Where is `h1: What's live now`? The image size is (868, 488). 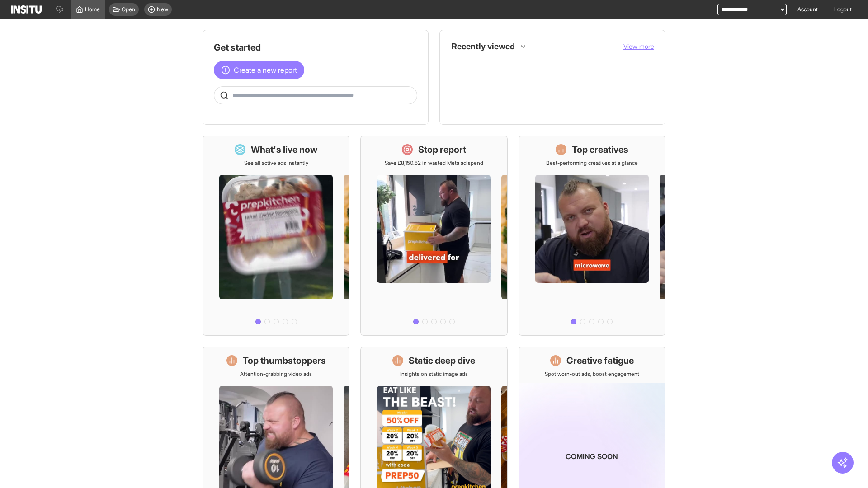
h1: What's live now is located at coordinates (284, 150).